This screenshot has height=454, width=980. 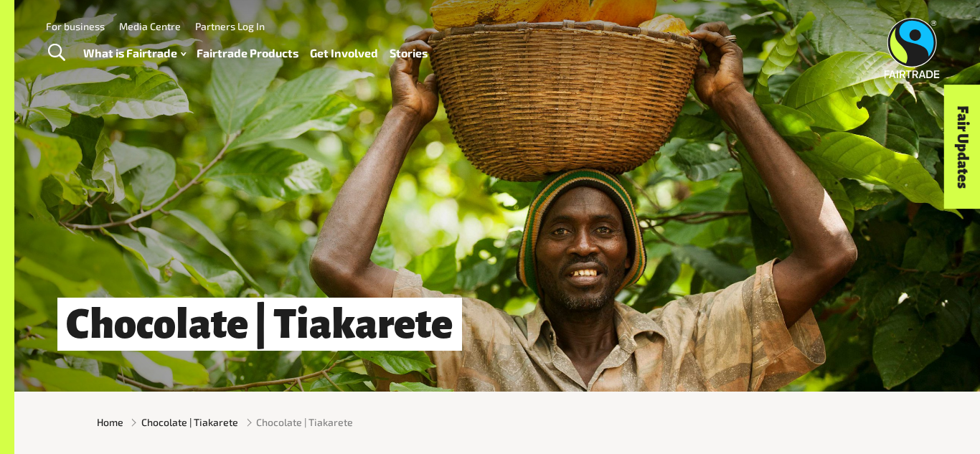 I want to click on h1: Chocolate | Tiakarete, so click(x=260, y=324).